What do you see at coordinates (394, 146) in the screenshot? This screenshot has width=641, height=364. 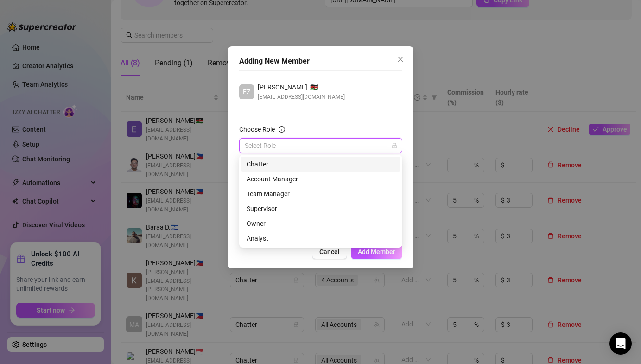 I see `span: lock` at bounding box center [394, 146].